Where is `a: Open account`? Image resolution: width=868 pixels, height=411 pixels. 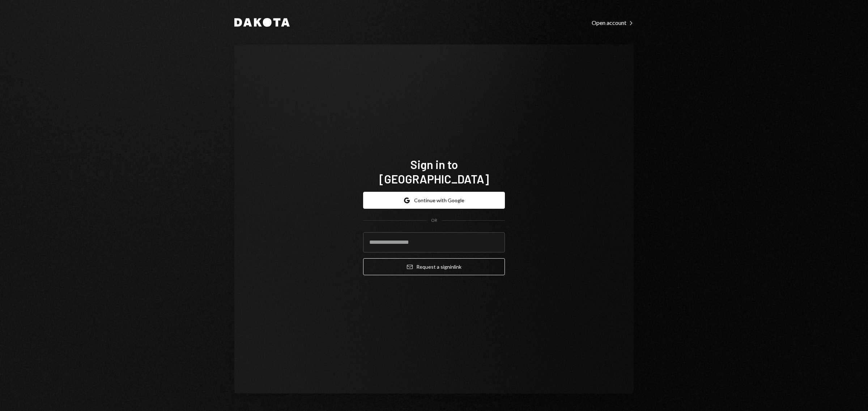
a: Open account is located at coordinates (613, 23).